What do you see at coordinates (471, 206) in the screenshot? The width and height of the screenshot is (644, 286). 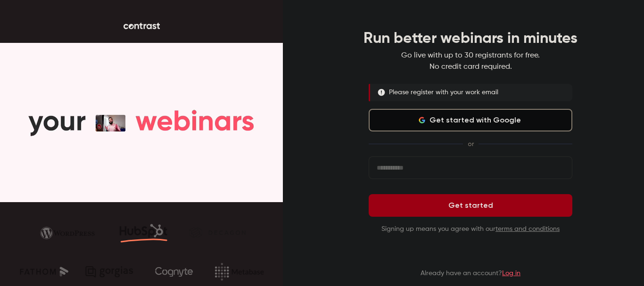 I see `button: Get started` at bounding box center [471, 206].